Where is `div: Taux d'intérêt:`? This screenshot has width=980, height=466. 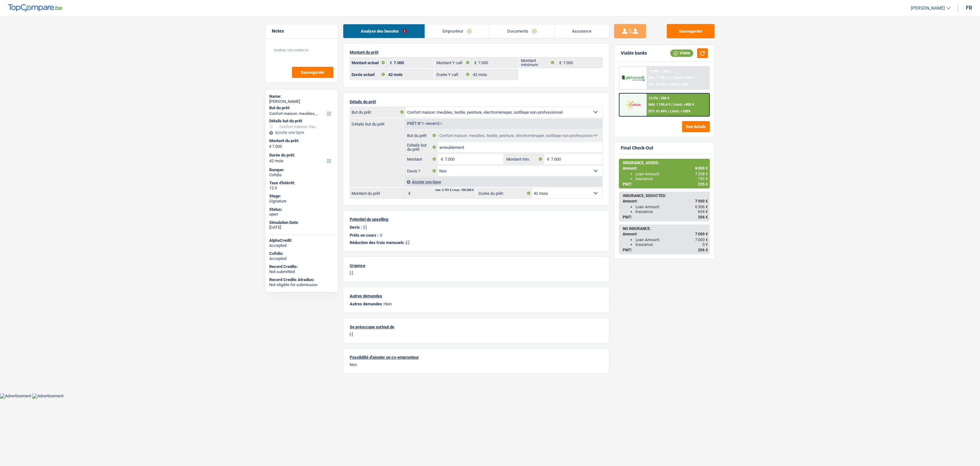
div: Taux d'intérêt: is located at coordinates (301, 183).